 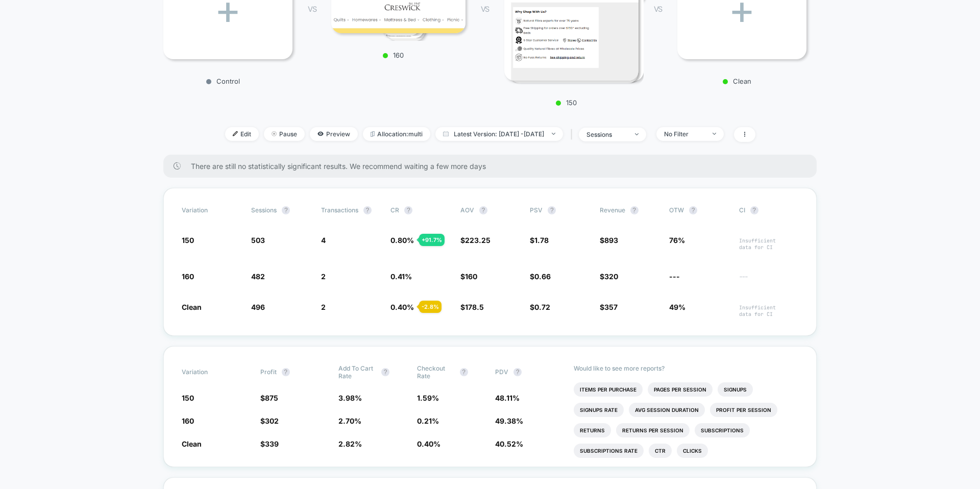 I want to click on li: Items Per Purchase, so click(x=608, y=389).